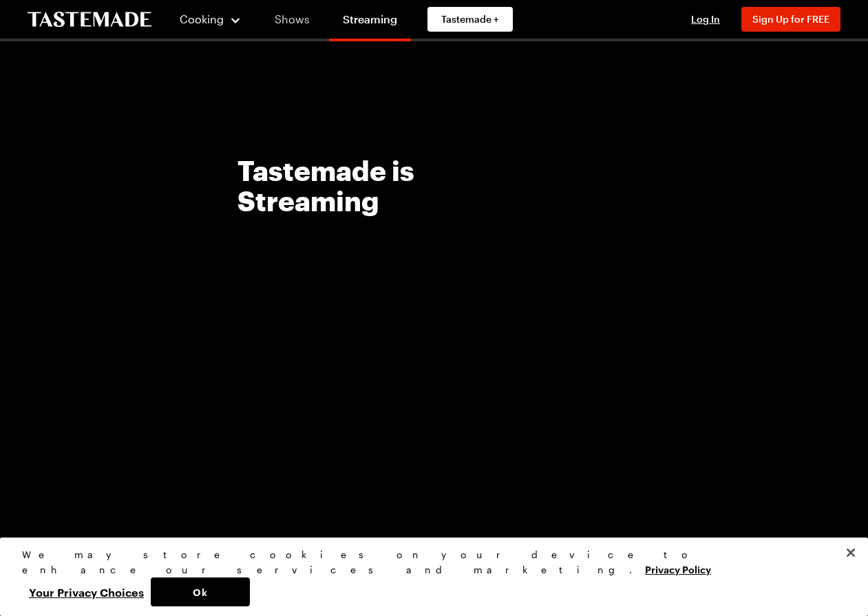  Describe the element at coordinates (86, 592) in the screenshot. I see `button: Your Privacy Choices` at that location.